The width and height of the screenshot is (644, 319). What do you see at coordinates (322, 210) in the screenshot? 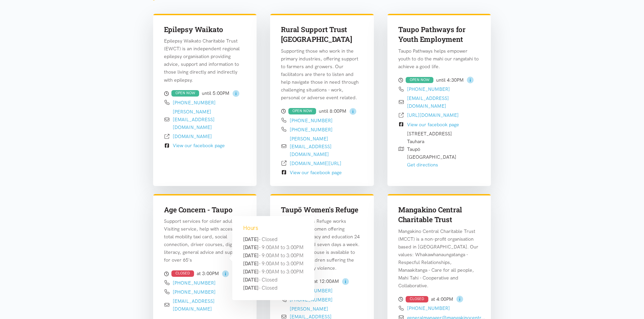
I see `h3: Taupō Women's Refuge` at bounding box center [322, 210].